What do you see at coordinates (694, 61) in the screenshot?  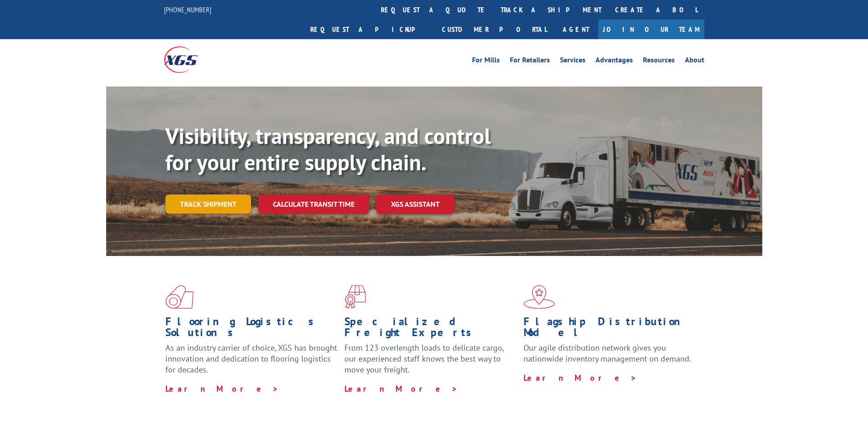 I see `a: About` at bounding box center [694, 61].